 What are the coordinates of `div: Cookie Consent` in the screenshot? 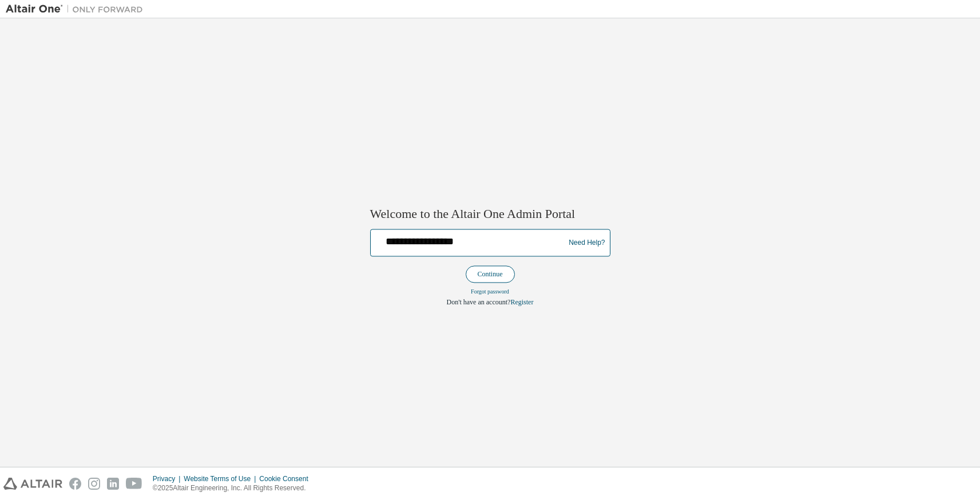 It's located at (287, 479).